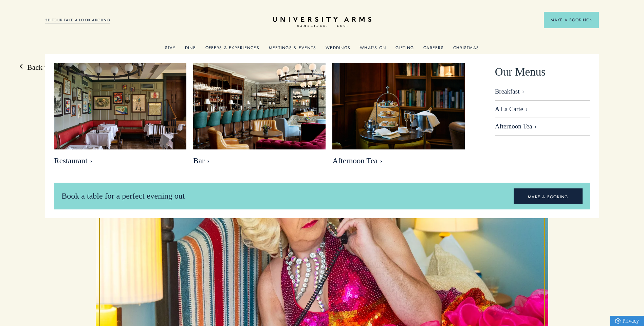 The width and height of the screenshot is (644, 326). Describe the element at coordinates (337, 50) in the screenshot. I see `a: Weddings` at that location.